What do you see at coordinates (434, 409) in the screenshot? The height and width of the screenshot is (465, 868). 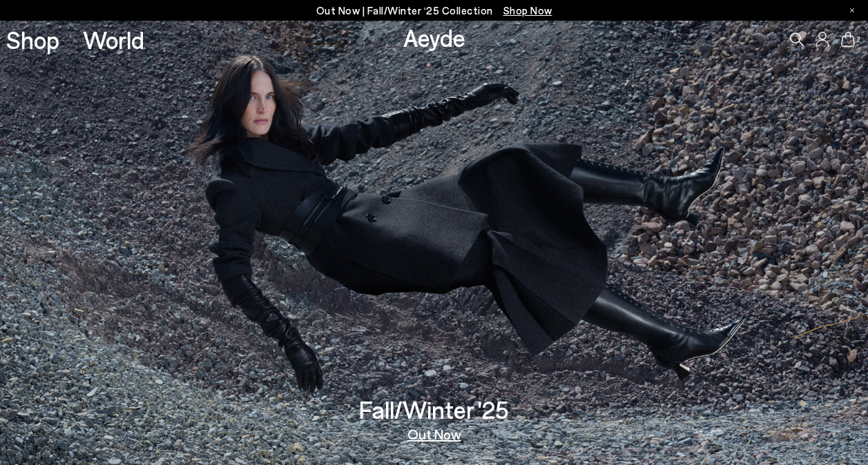 I see `h3: Fall/Winter '25` at bounding box center [434, 409].